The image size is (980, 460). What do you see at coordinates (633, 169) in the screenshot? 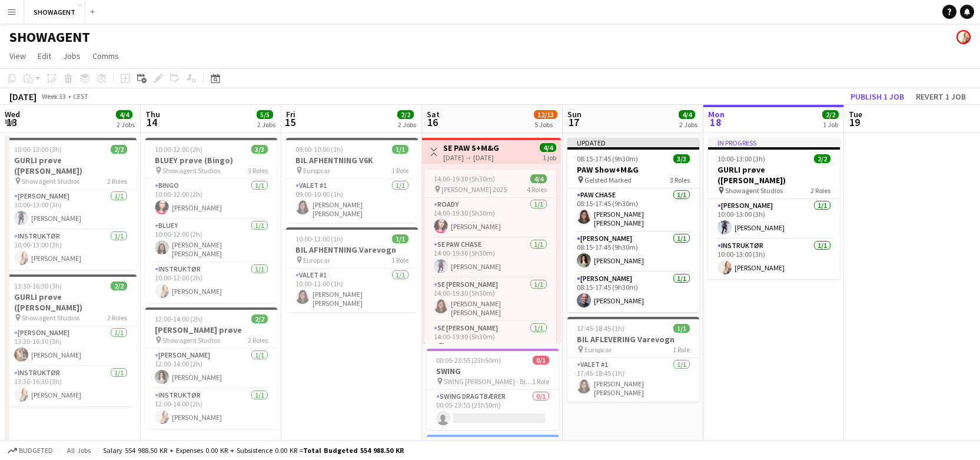
I see `h3: PAW Show+M&G` at bounding box center [633, 169].